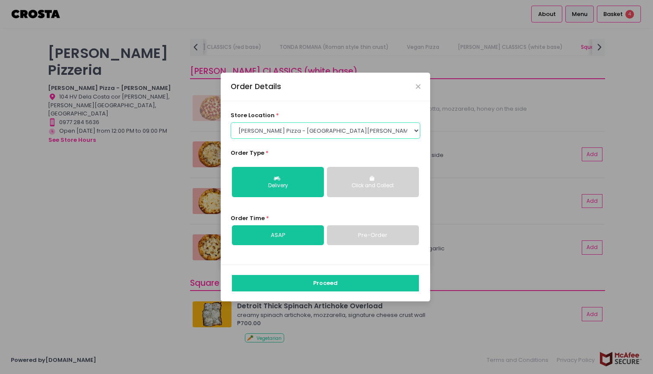 The height and width of the screenshot is (374, 653). What do you see at coordinates (256, 86) in the screenshot?
I see `div: Order Details` at bounding box center [256, 86].